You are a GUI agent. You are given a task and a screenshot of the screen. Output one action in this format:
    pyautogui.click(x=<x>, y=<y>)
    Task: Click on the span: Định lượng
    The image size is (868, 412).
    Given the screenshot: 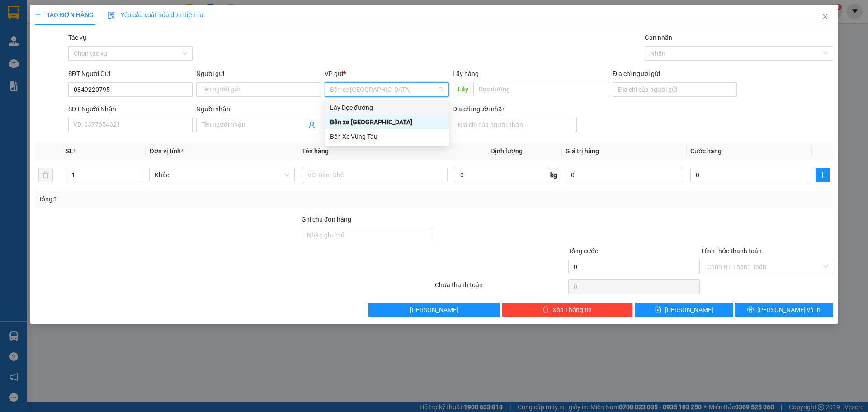 What is the action you would take?
    pyautogui.click(x=506, y=151)
    